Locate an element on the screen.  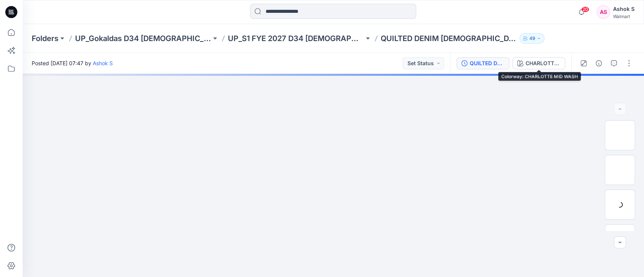
p: 49 is located at coordinates (532, 39).